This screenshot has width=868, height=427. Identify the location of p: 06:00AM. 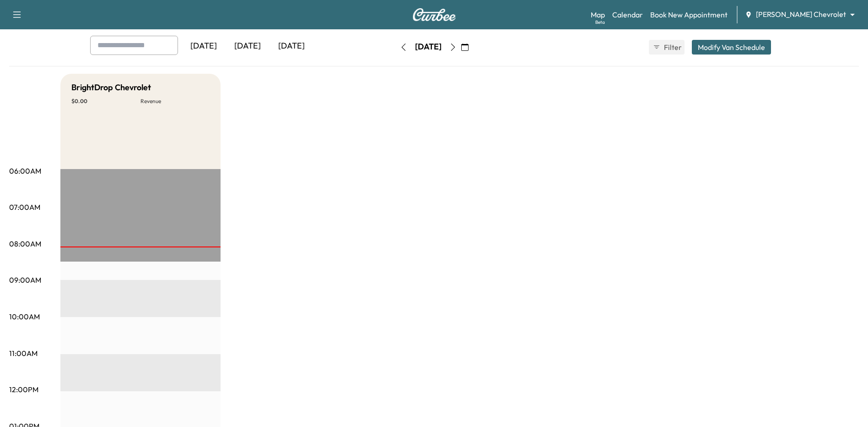
(25, 171).